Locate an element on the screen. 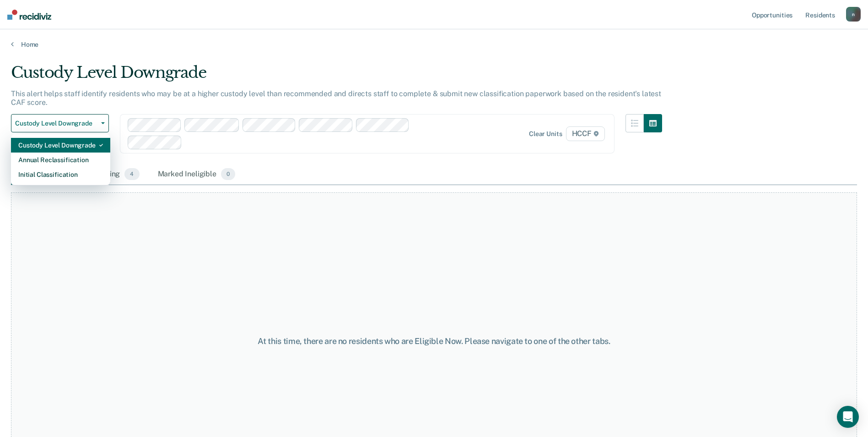 The height and width of the screenshot is (437, 868). div: Pending4 is located at coordinates (116, 174).